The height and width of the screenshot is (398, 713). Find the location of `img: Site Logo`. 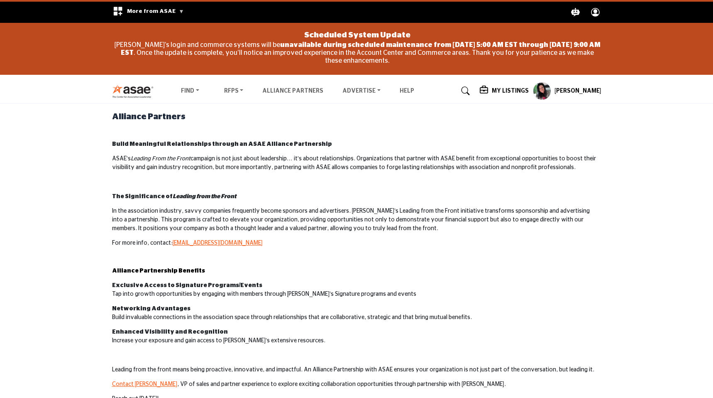

img: Site Logo is located at coordinates (135, 91).